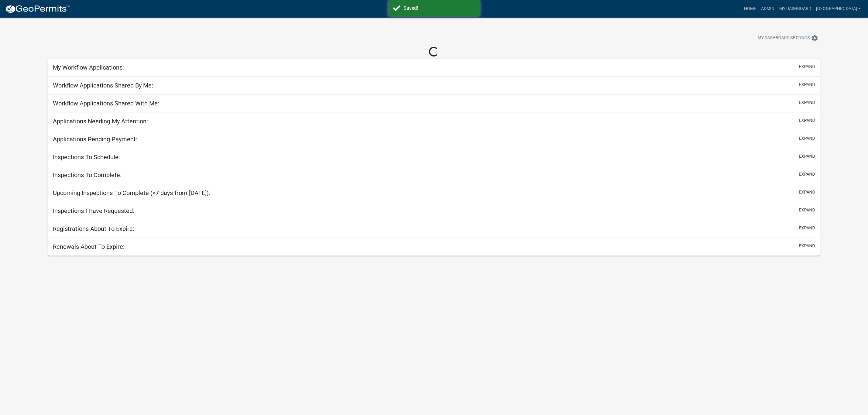 The height and width of the screenshot is (415, 868). I want to click on h5: My Workflow Applications:, so click(88, 67).